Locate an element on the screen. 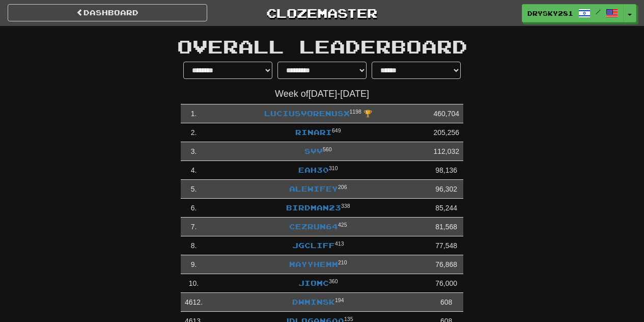 The height and width of the screenshot is (322, 644). td: 4612 . is located at coordinates (194, 302).